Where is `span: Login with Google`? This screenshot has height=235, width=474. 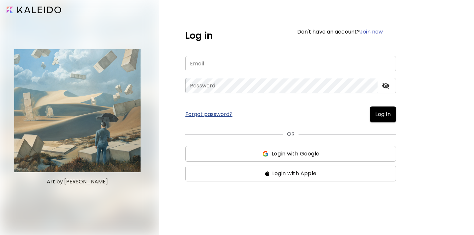 span: Login with Google is located at coordinates (296, 154).